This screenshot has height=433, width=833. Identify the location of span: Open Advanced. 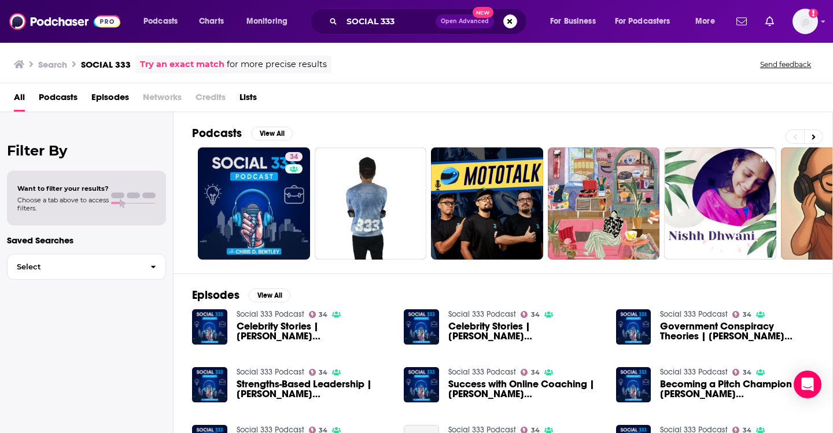
(465, 21).